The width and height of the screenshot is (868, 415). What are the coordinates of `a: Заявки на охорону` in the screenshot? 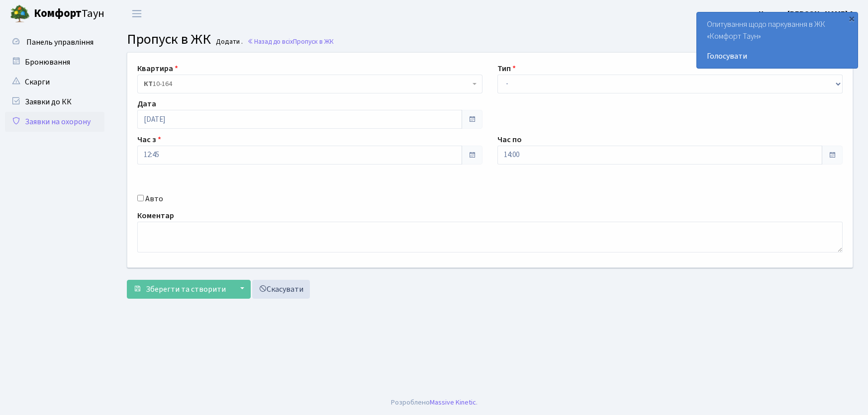 It's located at (55, 122).